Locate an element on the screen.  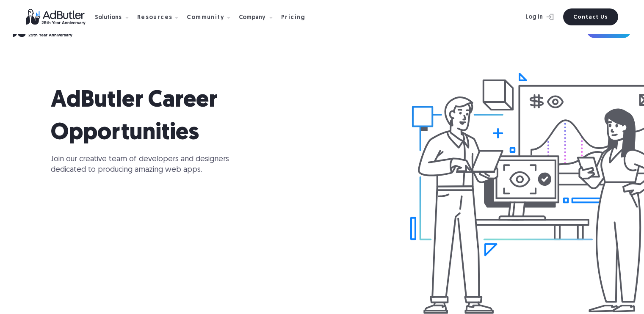
p: Join our creative team of developers and designers dedicated to producing amazing web apps. is located at coordinates (146, 164).